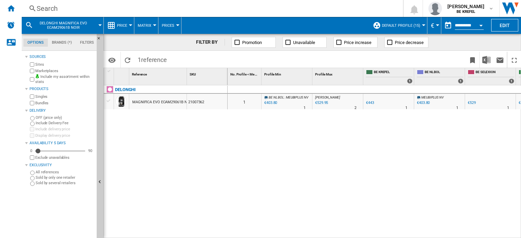 The width and height of the screenshot is (521, 238). What do you see at coordinates (64, 136) in the screenshot?
I see `label: Display delivery price` at bounding box center [64, 136].